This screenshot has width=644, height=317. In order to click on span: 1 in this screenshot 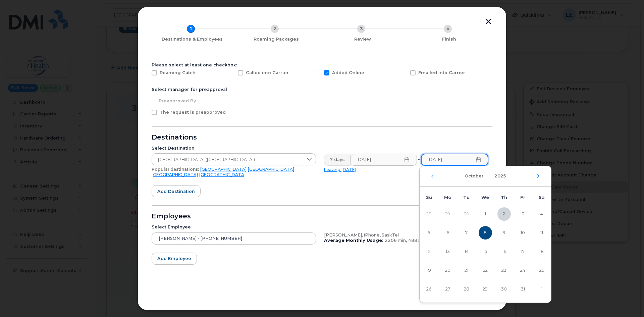, I will do `click(485, 214)`.